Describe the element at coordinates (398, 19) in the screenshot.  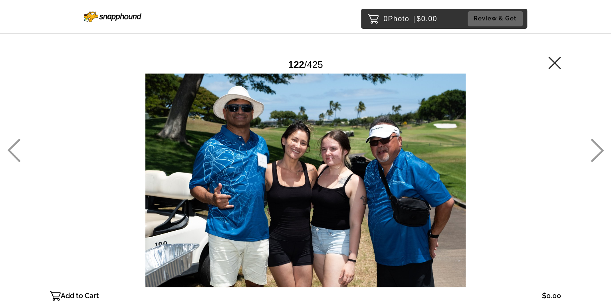
I see `span: Photo` at that location.